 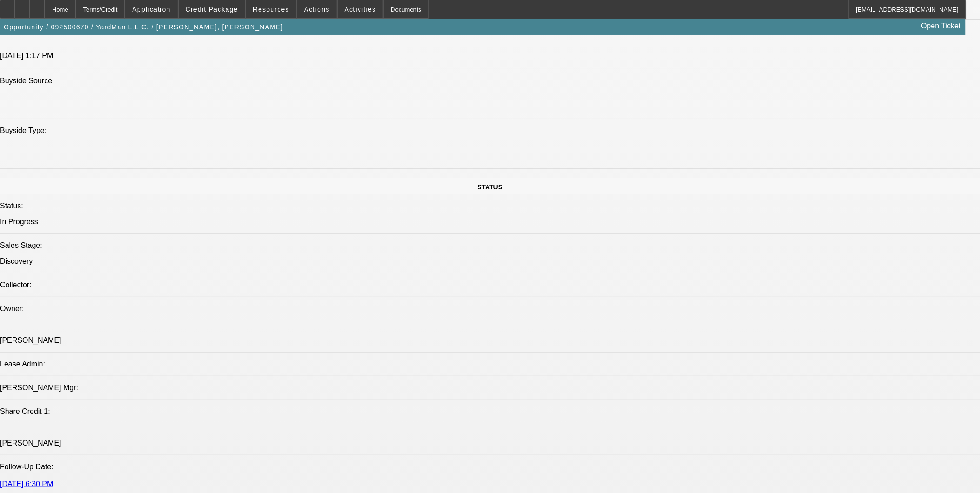 I want to click on button: Application, so click(x=151, y=9).